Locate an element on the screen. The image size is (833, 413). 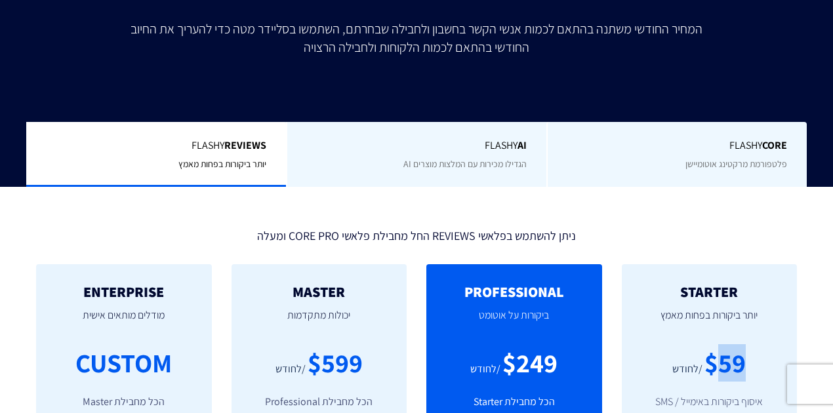
div: $599 is located at coordinates (335, 363).